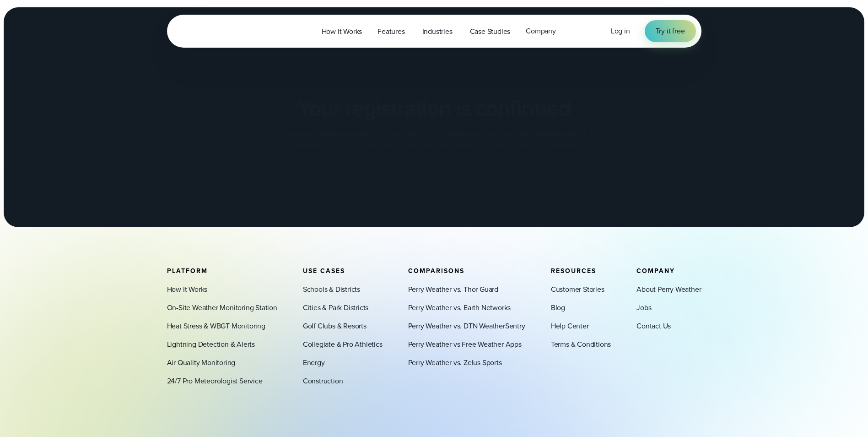  Describe the element at coordinates (570, 326) in the screenshot. I see `a: Help Center` at that location.